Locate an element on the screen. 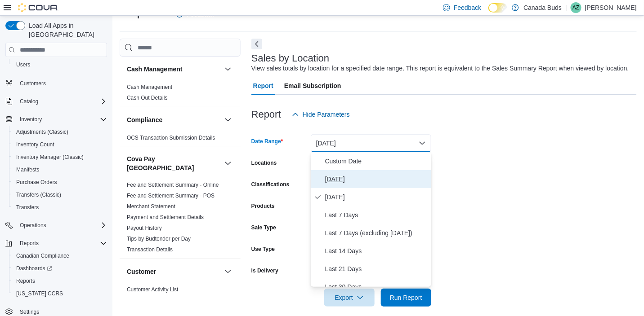 The width and height of the screenshot is (644, 316). span: Washington CCRS is located at coordinates (60, 294).